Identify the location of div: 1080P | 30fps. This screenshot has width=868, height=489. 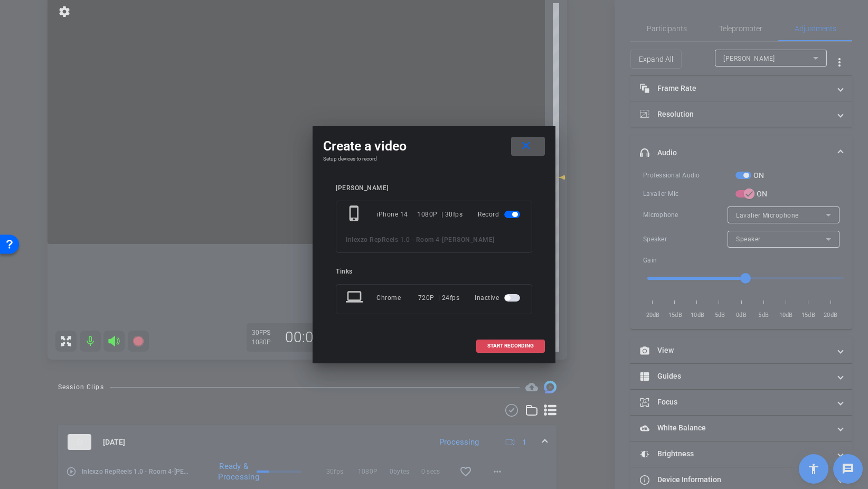
(440, 214).